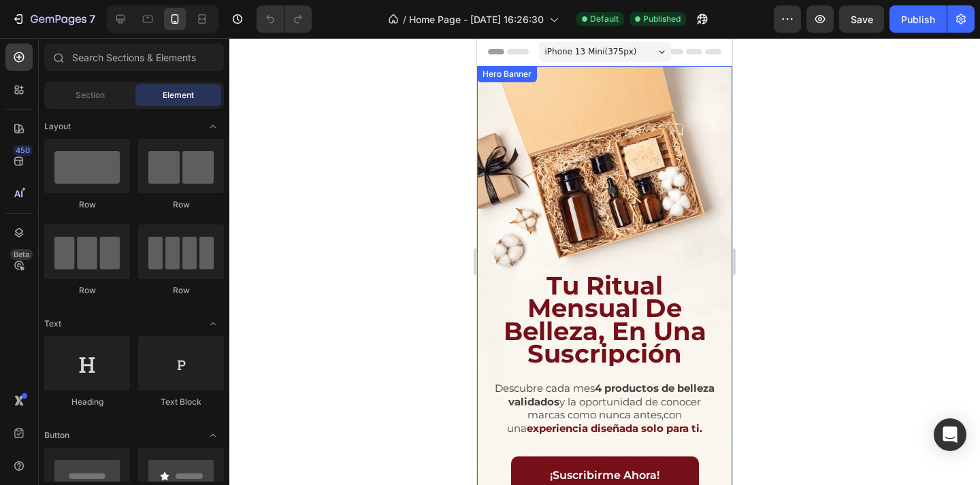  I want to click on button: Publish, so click(918, 20).